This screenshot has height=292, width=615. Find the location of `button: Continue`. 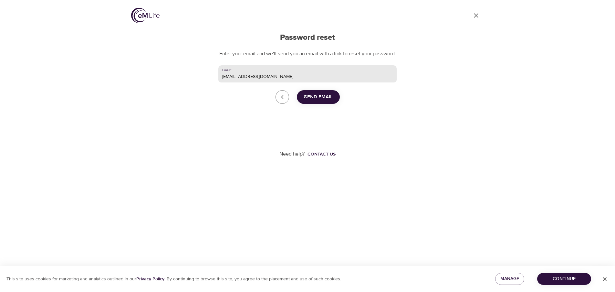

button: Continue is located at coordinates (564, 278).